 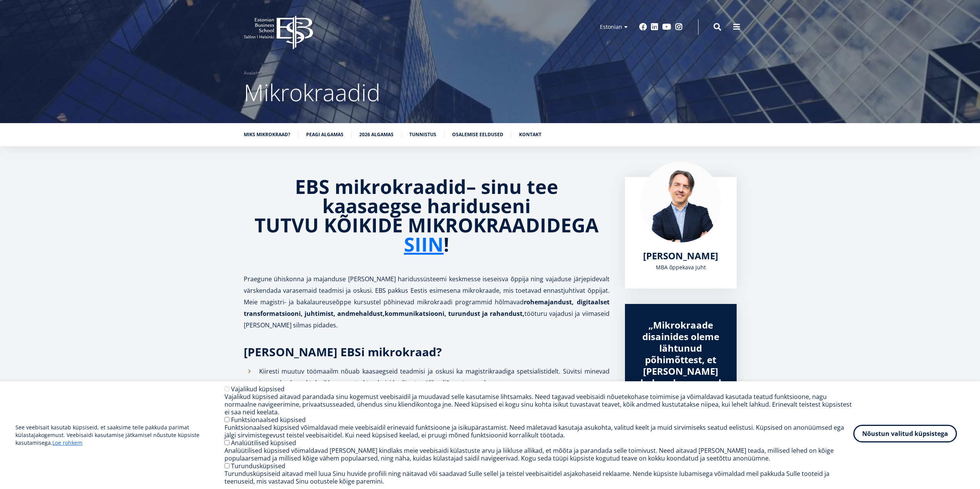 What do you see at coordinates (680, 202) in the screenshot?
I see `img: Marko Rillo` at bounding box center [680, 202].